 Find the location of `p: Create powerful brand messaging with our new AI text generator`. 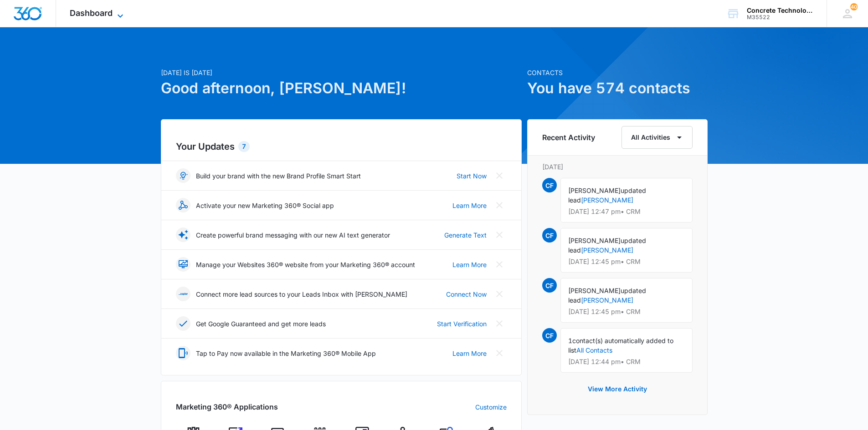

p: Create powerful brand messaging with our new AI text generator is located at coordinates (293, 235).